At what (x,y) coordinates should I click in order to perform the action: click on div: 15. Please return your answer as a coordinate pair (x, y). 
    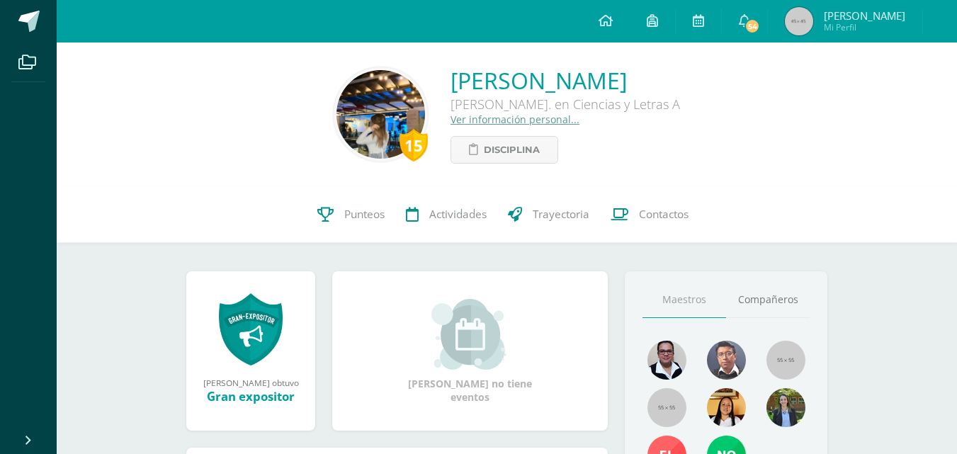
    Looking at the image, I should click on (414, 145).